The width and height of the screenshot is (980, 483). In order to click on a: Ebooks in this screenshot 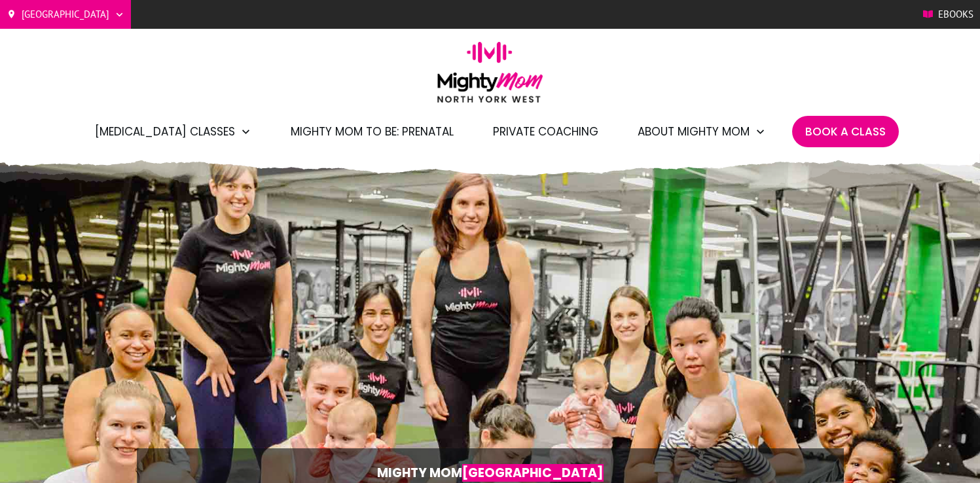, I will do `click(948, 15)`.